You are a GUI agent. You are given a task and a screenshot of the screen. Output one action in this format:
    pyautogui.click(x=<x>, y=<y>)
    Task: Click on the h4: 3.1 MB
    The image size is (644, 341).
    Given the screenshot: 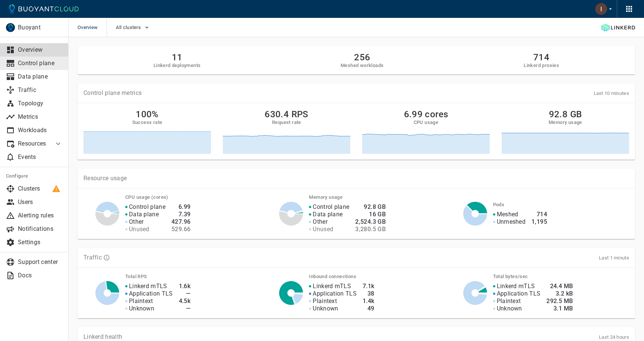 What is the action you would take?
    pyautogui.click(x=559, y=309)
    